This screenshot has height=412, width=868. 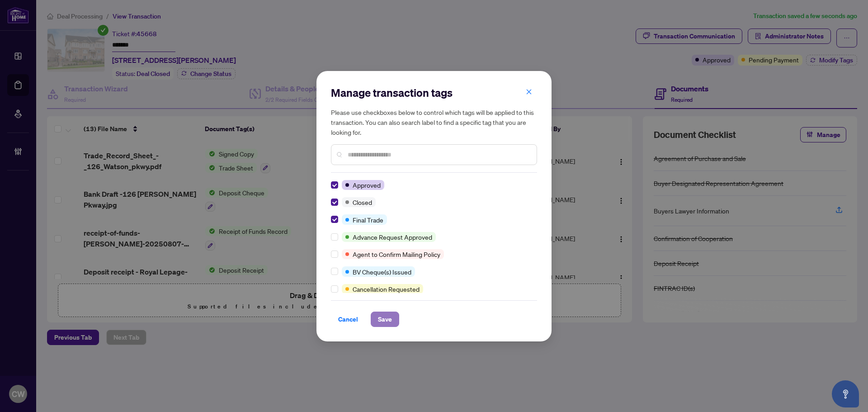 What do you see at coordinates (396, 254) in the screenshot?
I see `span: Agent to Confirm Mailing Policy` at bounding box center [396, 254].